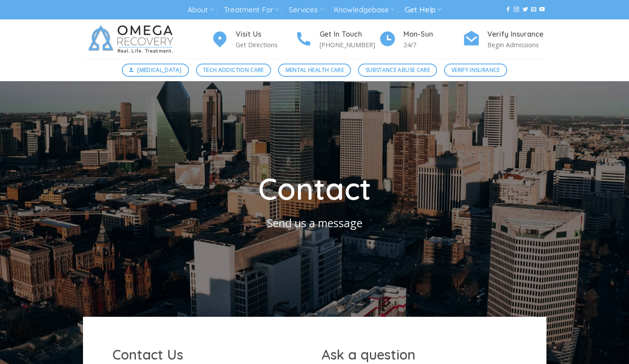 Image resolution: width=629 pixels, height=364 pixels. What do you see at coordinates (397, 70) in the screenshot?
I see `a: Substance Abuse Care` at bounding box center [397, 70].